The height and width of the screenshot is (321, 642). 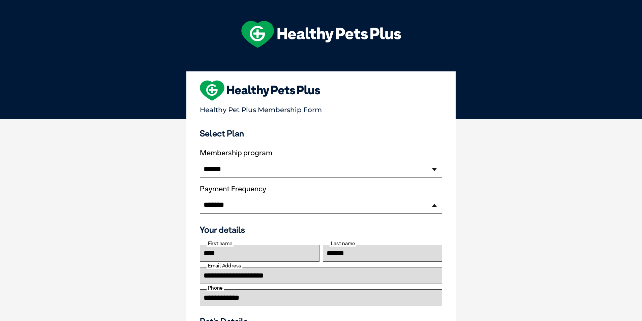 What do you see at coordinates (260, 91) in the screenshot?
I see `img: heart-shape-hpp-logo-large.png` at bounding box center [260, 91].